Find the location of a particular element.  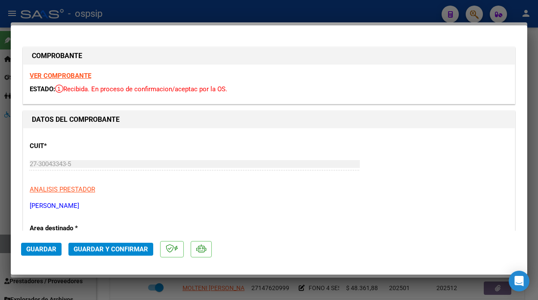

p: CUIT is located at coordinates (102, 146).